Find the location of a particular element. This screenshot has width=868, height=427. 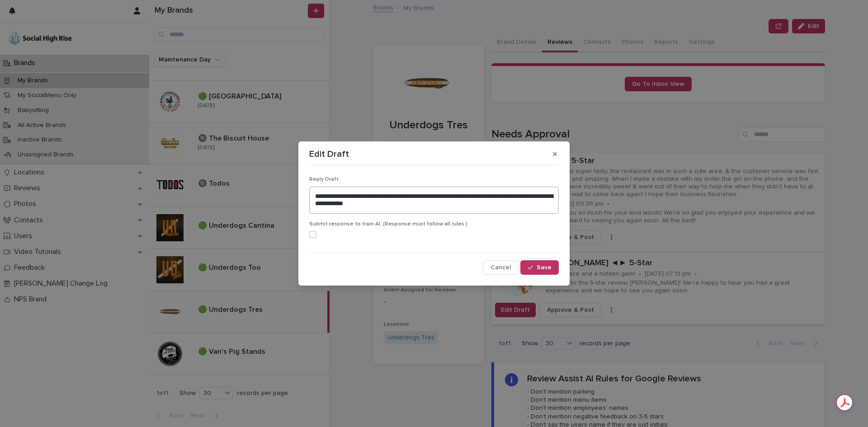

span: Submit response to train AI. (Response must follow all rules.) is located at coordinates (388, 225).